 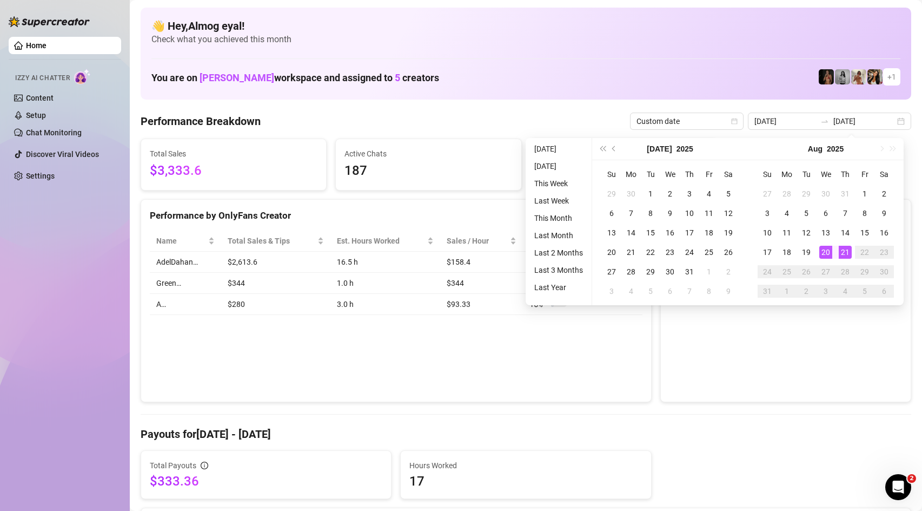 What do you see at coordinates (538, 283) in the screenshot?
I see `span: 9 %` at bounding box center [538, 283].